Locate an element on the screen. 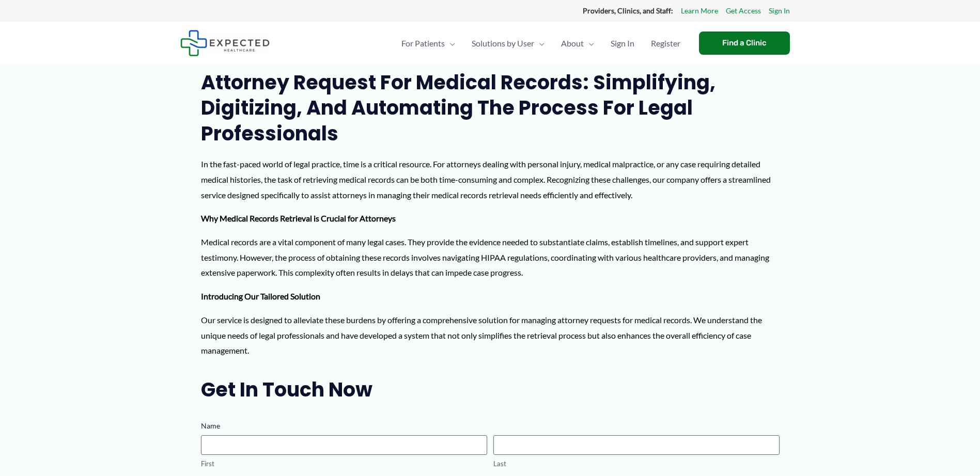  span: Register is located at coordinates (665, 44).